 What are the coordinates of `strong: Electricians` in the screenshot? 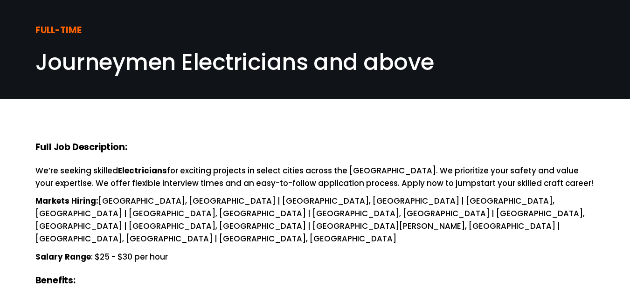 It's located at (142, 171).